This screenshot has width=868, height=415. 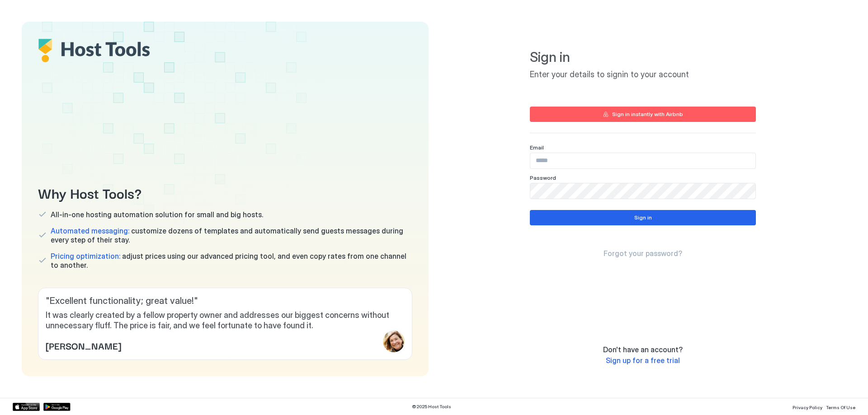 What do you see at coordinates (647, 114) in the screenshot?
I see `div: Sign in instantly with Airbnb` at bounding box center [647, 114].